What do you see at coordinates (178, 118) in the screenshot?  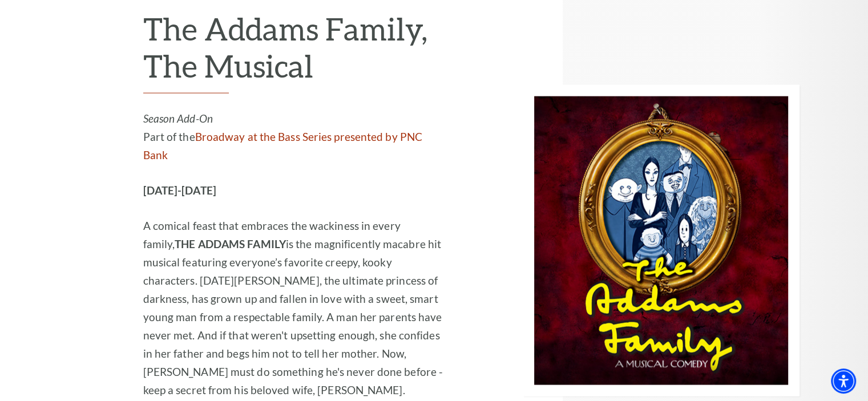 I see `em: Season Add-On` at bounding box center [178, 118].